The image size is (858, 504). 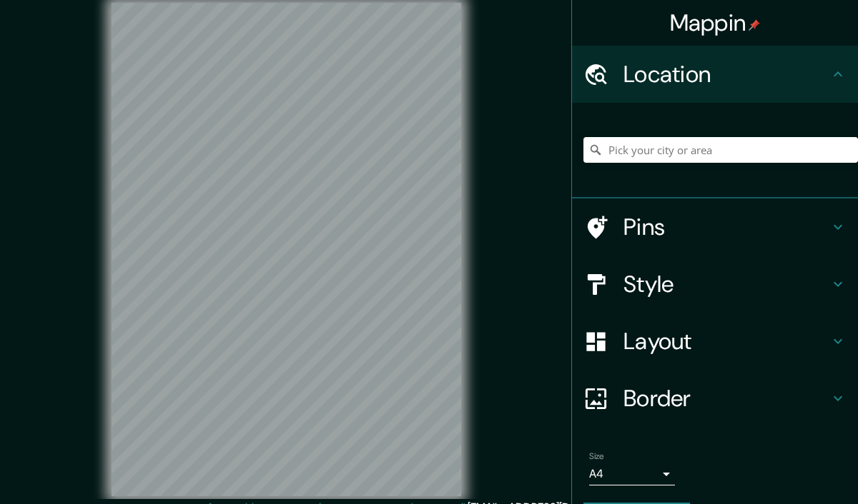 What do you see at coordinates (754, 25) in the screenshot?
I see `img: pin-icon.png` at bounding box center [754, 25].